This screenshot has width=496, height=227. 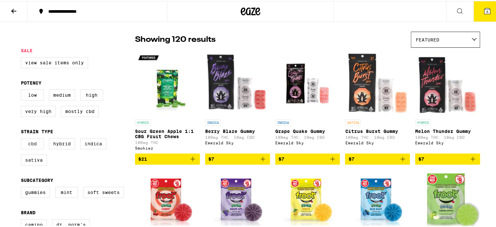 What do you see at coordinates (37, 130) in the screenshot?
I see `legend: Strain Type` at bounding box center [37, 130].